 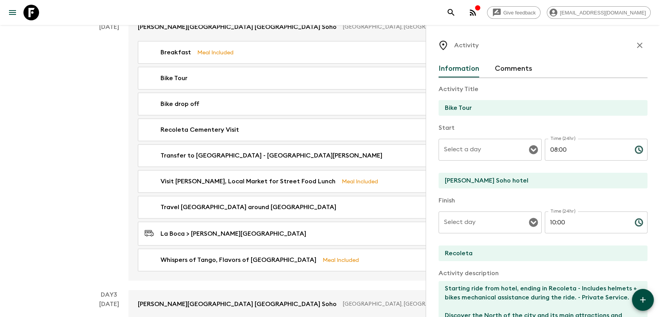 What do you see at coordinates (350, 52) in the screenshot?
I see `a: BreakfastMeal Included07:00 - 08:00` at bounding box center [350, 52].